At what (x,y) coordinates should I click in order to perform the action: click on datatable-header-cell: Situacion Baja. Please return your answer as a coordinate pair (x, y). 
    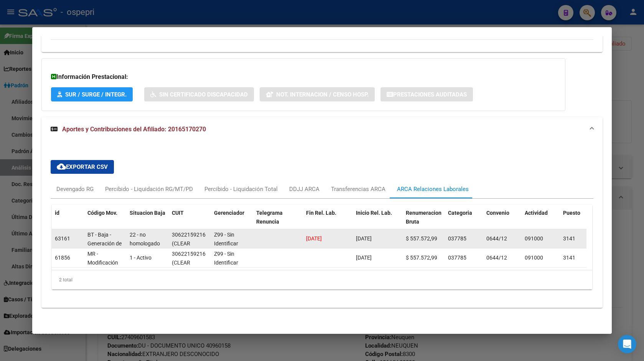
    Looking at the image, I should click on (148, 222).